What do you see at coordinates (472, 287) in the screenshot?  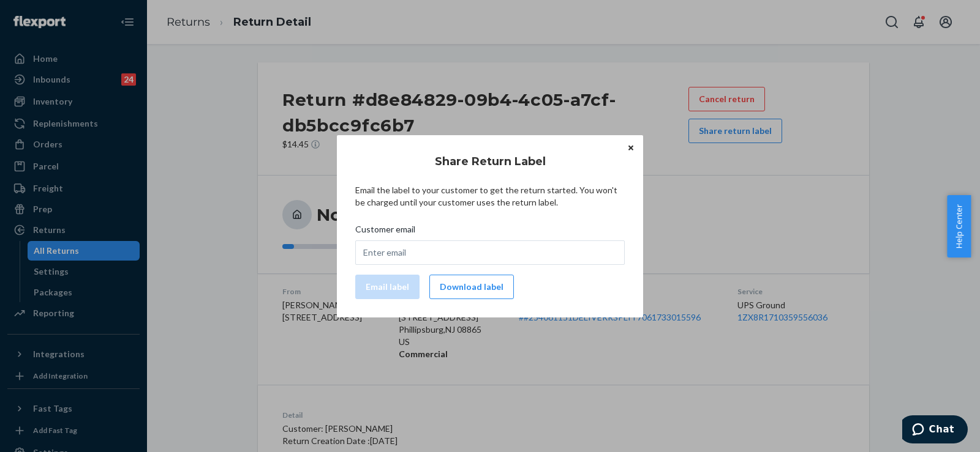 I see `button: Download label` at bounding box center [472, 287].